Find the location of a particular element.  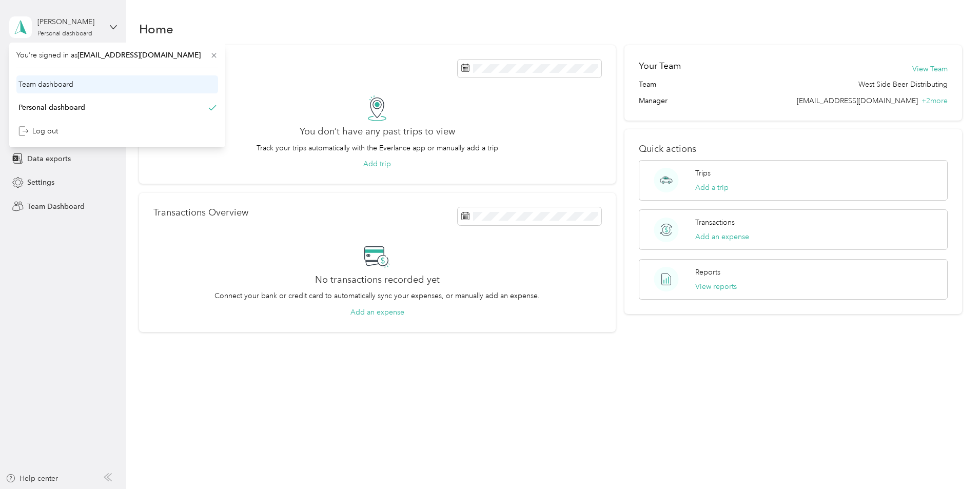

span: West Side Beer Distributing is located at coordinates (903, 84).